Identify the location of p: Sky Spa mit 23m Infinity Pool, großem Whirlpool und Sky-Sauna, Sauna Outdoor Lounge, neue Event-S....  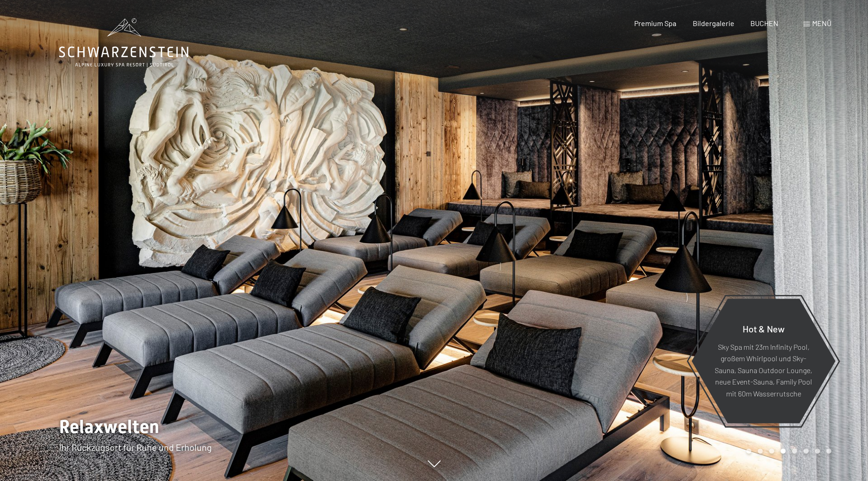
(763, 370).